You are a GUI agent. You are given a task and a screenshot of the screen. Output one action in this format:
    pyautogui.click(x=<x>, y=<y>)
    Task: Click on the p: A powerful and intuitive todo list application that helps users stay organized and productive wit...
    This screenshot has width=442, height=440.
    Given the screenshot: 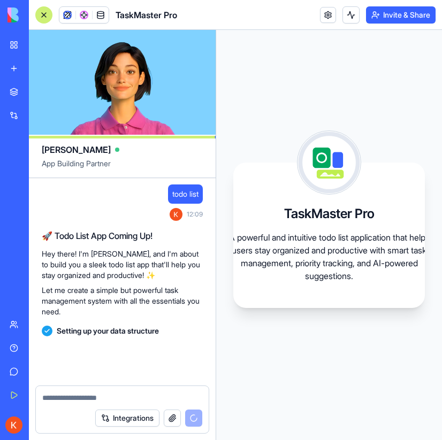 What is the action you would take?
    pyautogui.click(x=329, y=257)
    